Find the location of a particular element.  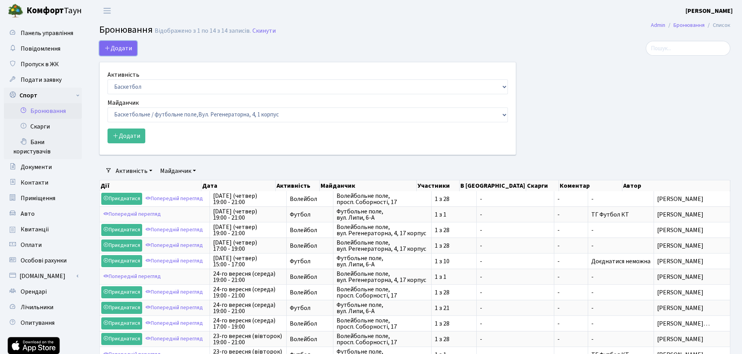

th: Скарги is located at coordinates (543, 186).